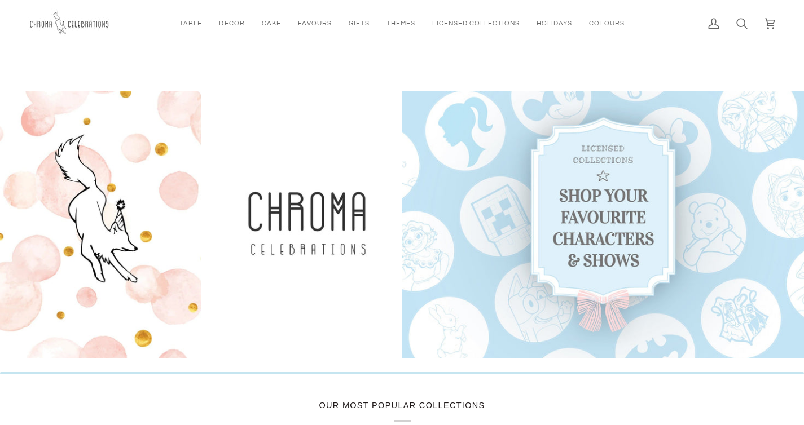  What do you see at coordinates (359, 23) in the screenshot?
I see `span: Gifts` at bounding box center [359, 23].